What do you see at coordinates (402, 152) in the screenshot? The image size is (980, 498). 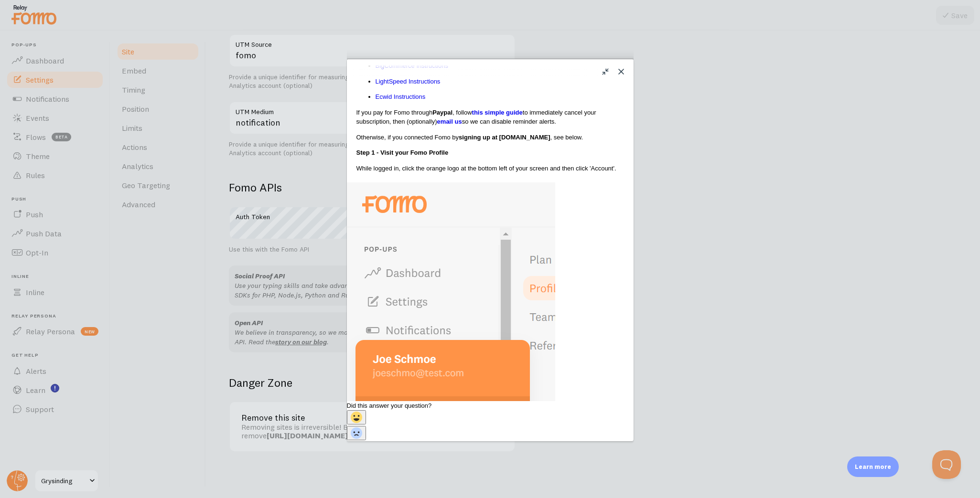 I see `b: Step 1 - Visit your Fomo Profile` at bounding box center [402, 152].